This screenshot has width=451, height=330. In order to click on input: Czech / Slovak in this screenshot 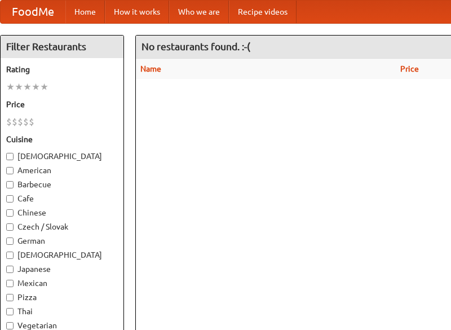, I will do `click(10, 227)`.